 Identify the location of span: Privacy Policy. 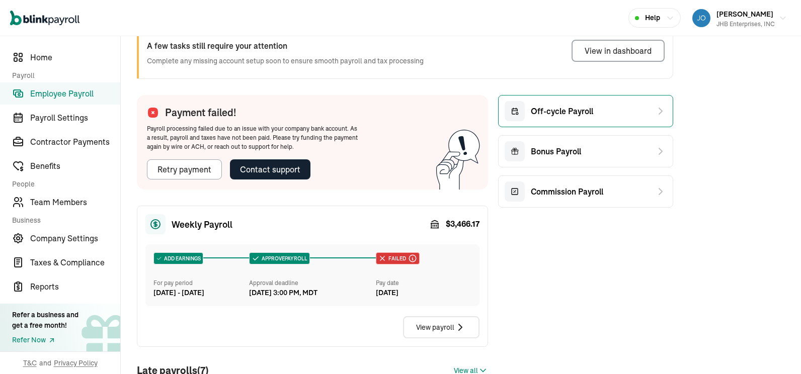
(75, 363).